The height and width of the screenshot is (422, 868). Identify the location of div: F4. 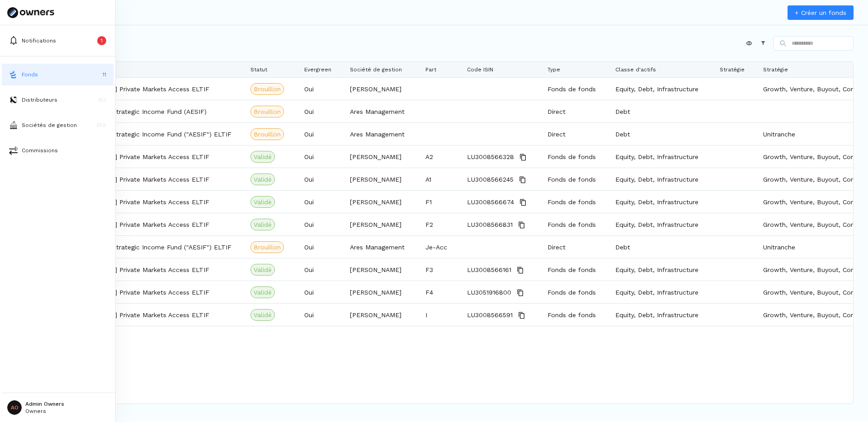
(441, 292).